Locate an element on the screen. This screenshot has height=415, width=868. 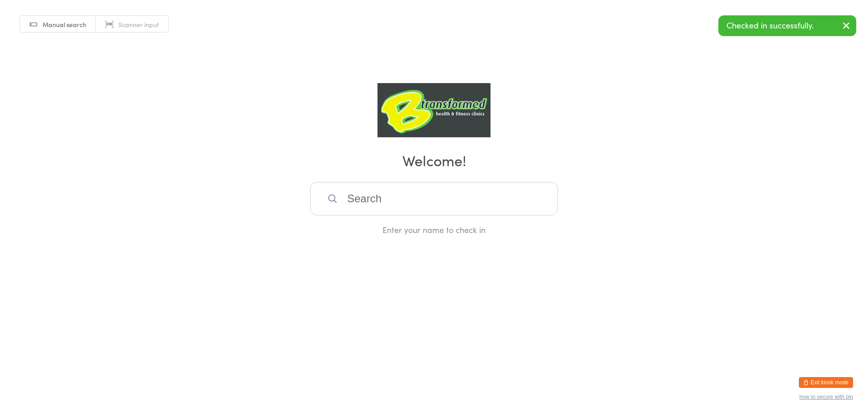
button: Exit kiosk mode is located at coordinates (826, 383).